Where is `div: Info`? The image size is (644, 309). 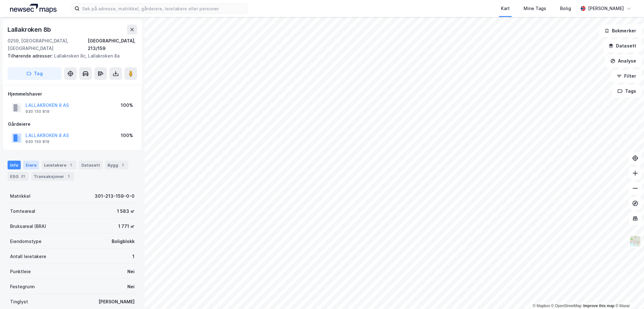
div: Info is located at coordinates (14, 165).